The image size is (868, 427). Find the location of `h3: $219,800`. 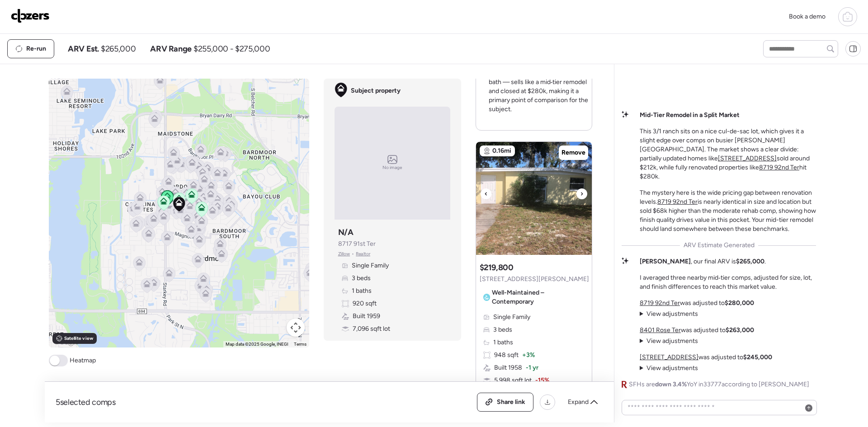

h3: $219,800 is located at coordinates (497, 268).